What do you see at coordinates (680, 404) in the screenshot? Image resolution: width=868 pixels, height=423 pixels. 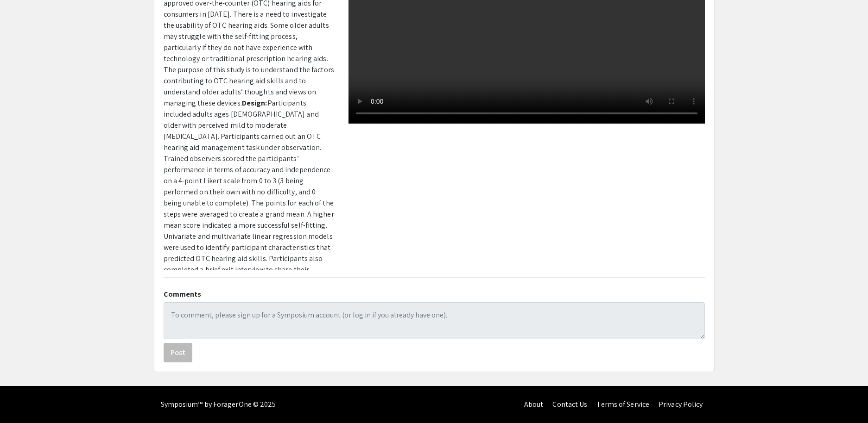 I see `a: Privacy Policy` at bounding box center [680, 404].